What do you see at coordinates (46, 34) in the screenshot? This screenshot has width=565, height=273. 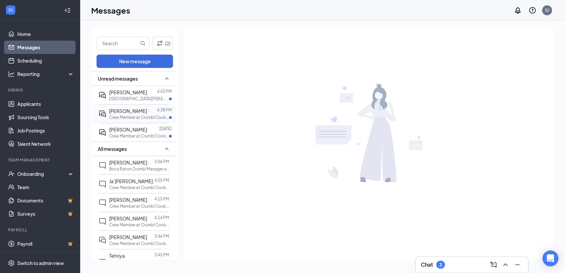 I see `a: Home` at bounding box center [46, 34].